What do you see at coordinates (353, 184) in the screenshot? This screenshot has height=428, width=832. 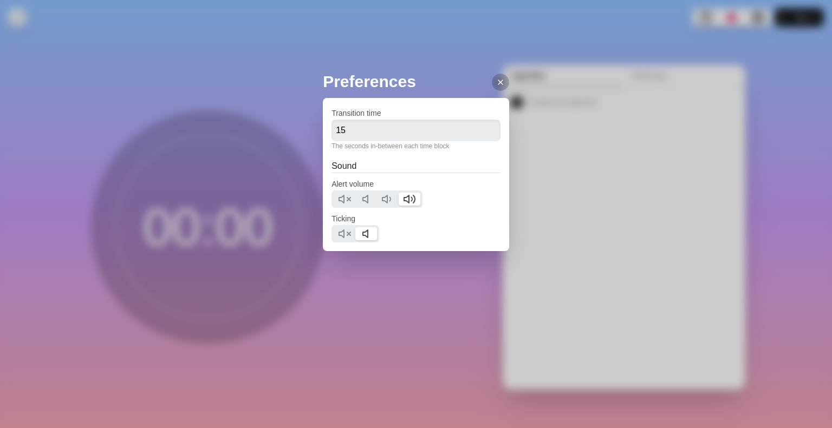 I see `label: Alert volume` at bounding box center [353, 184].